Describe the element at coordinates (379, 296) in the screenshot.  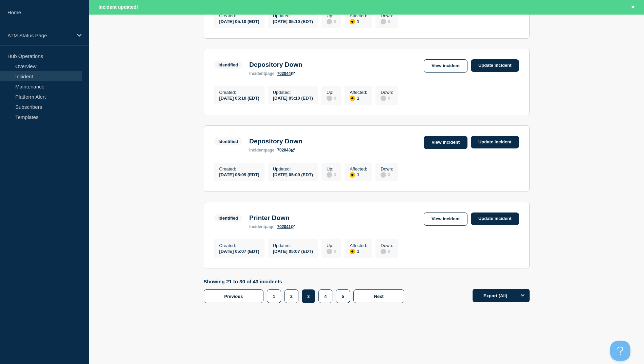
I see `button: Next` at that location.